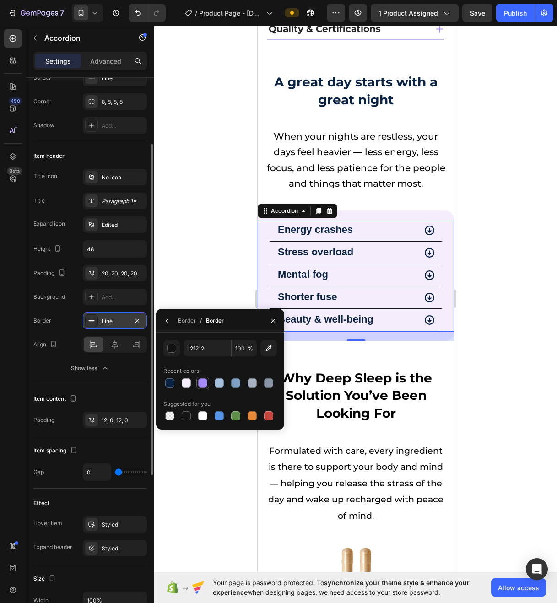  Describe the element at coordinates (515, 13) in the screenshot. I see `button: Publish` at that location.